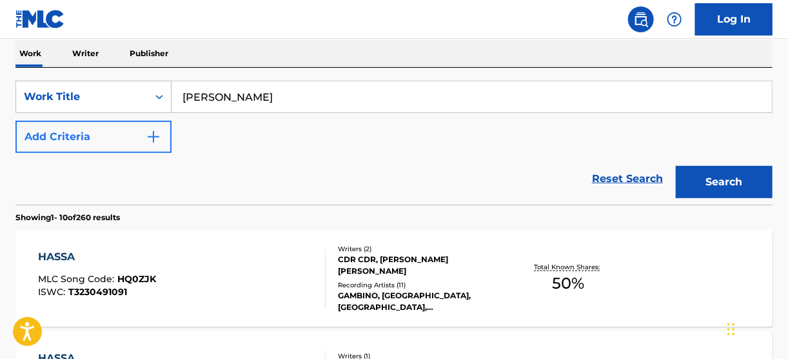 The height and width of the screenshot is (359, 788). What do you see at coordinates (674, 19) in the screenshot?
I see `div: Help` at bounding box center [674, 19].